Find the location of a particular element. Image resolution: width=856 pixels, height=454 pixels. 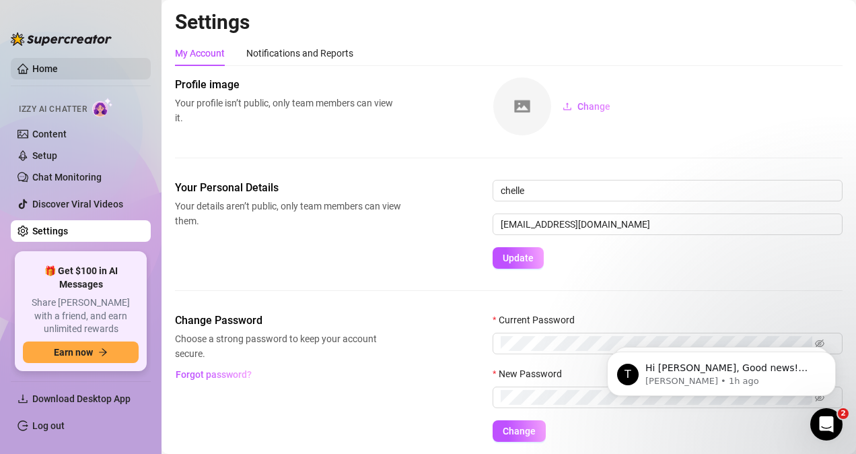

button: Earn nowarrow-right is located at coordinates (81, 352).